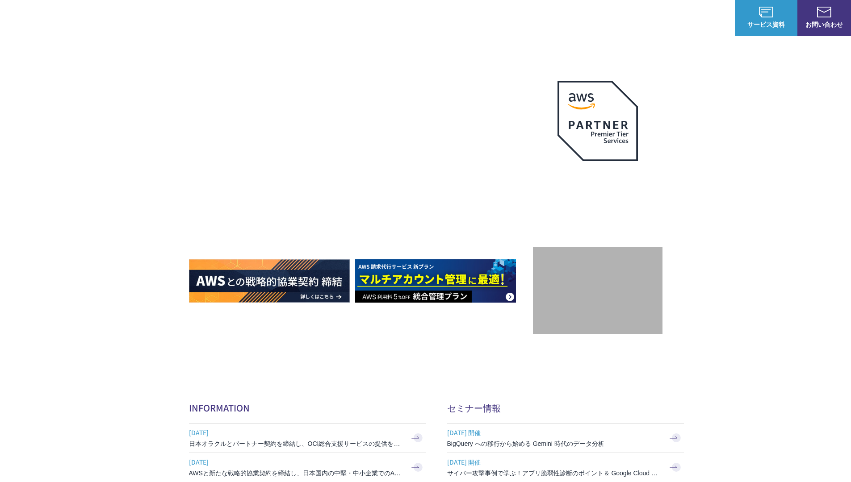  Describe the element at coordinates (269, 281) in the screenshot. I see `img: AWSとの戦略的協業契約 締結` at that location.